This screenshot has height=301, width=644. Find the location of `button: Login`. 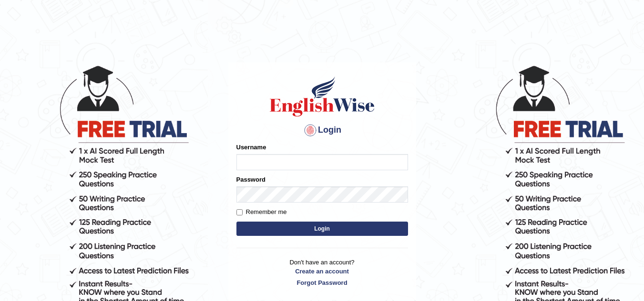

button: Login is located at coordinates (322, 229).